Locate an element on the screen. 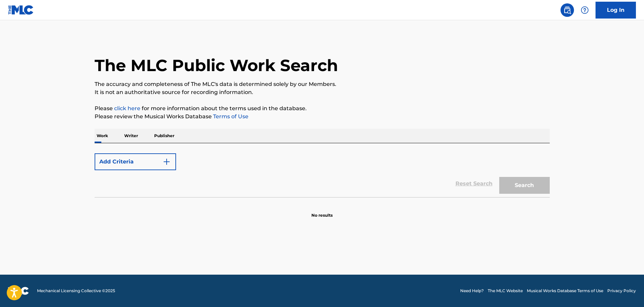 Image resolution: width=644 pixels, height=307 pixels. span: Mechanical Licensing Collective © 2025 is located at coordinates (76, 291).